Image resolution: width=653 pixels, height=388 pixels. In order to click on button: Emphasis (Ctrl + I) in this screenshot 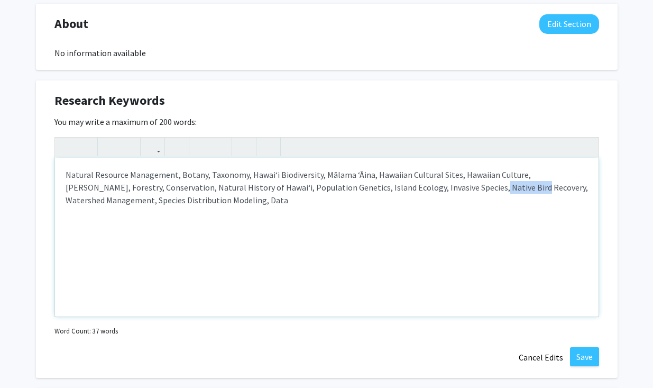, I will do `click(85, 147)`.